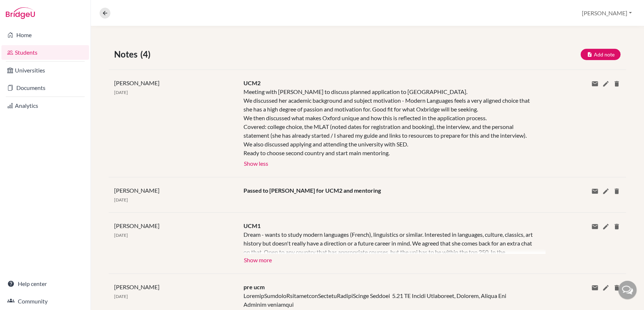 Image resolution: width=644 pixels, height=310 pixels. What do you see at coordinates (21, 13) in the screenshot?
I see `img: Bridge-U` at bounding box center [21, 13].